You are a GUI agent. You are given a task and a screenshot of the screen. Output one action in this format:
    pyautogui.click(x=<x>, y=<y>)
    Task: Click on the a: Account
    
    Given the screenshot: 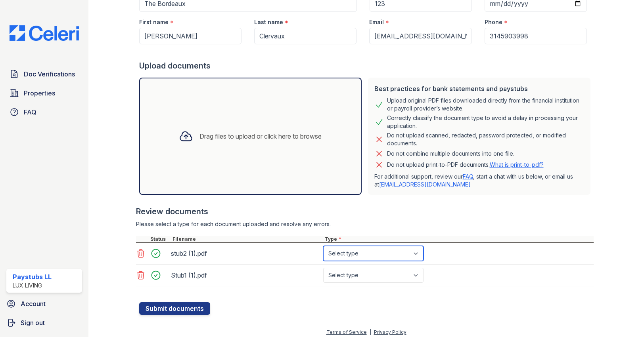 What is the action you would take?
    pyautogui.click(x=44, y=304)
    